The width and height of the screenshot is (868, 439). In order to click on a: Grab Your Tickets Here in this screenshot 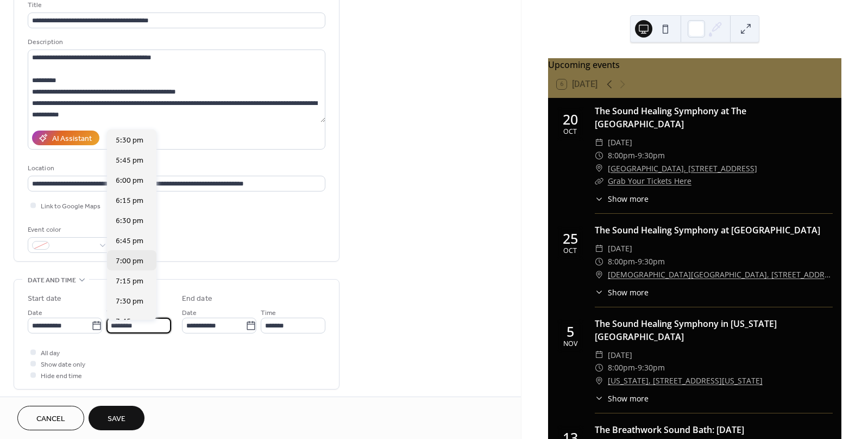, I will do `click(650, 181)`.